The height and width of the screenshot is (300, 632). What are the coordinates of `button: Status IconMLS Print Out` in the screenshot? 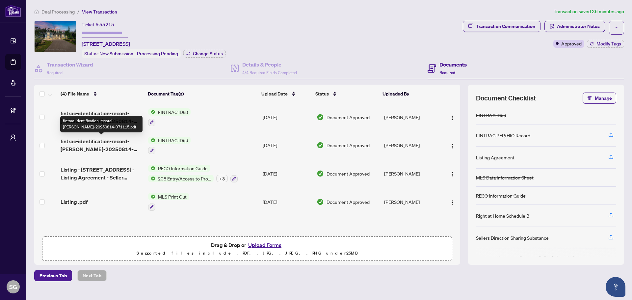 It's located at (168, 202).